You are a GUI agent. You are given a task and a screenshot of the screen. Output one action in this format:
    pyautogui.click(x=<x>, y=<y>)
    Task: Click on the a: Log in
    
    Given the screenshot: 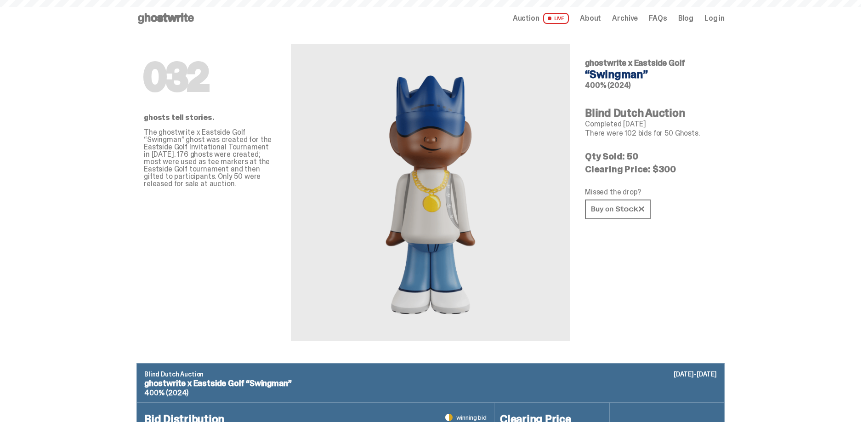 What is the action you would take?
    pyautogui.click(x=715, y=18)
    